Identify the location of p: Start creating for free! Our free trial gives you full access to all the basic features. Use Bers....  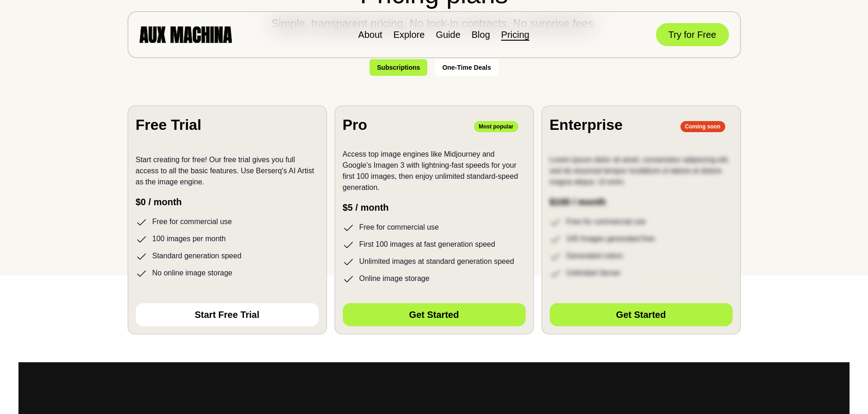
(227, 171).